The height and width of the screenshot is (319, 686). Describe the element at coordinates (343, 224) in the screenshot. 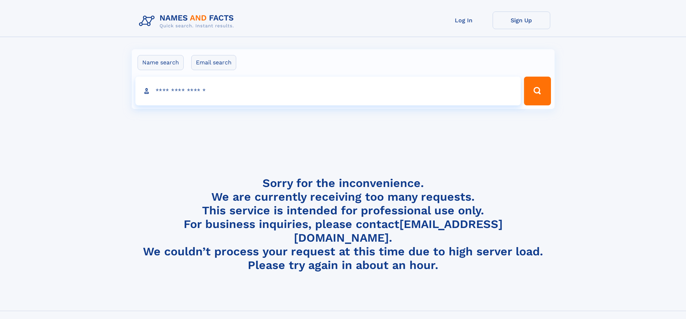

I see `h4: Sorry for the inconvenience. We are currently receiving too many requests. This service is intend...` at that location.